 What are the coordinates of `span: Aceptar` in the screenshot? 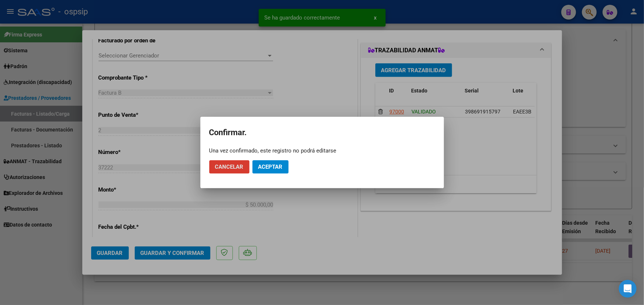 It's located at (270, 167).